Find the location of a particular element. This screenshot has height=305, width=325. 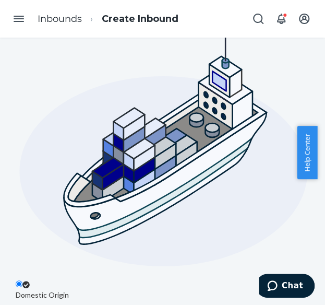

a: Create Inbound is located at coordinates (140, 19).